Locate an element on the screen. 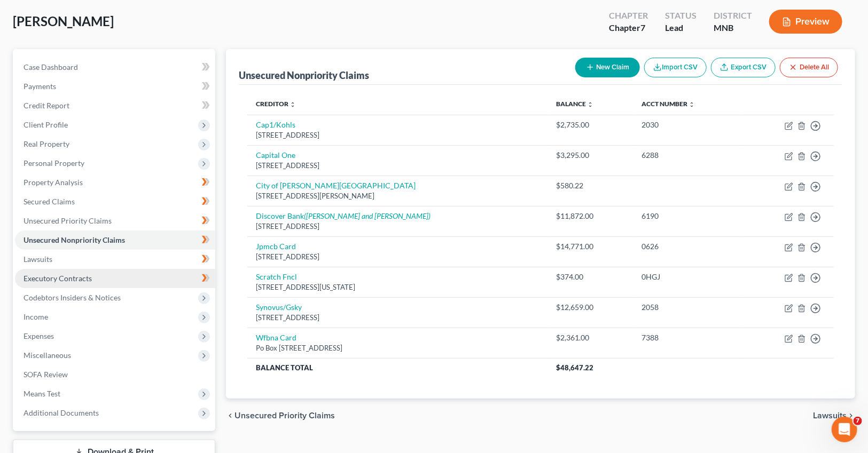 The width and height of the screenshot is (868, 453). div: $12,659.00 is located at coordinates (590, 307).